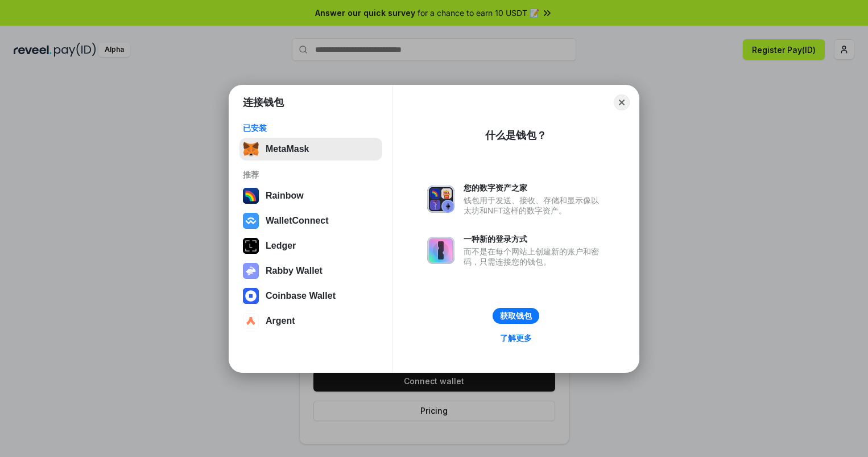 Image resolution: width=868 pixels, height=457 pixels. Describe the element at coordinates (251, 149) in the screenshot. I see `img: svg+xml,%3Csvg%20fill%3D%22none%22%20height%3D%2233%22%20viewBox%3D%220%200%2035%2033%22%20width%...` at that location.